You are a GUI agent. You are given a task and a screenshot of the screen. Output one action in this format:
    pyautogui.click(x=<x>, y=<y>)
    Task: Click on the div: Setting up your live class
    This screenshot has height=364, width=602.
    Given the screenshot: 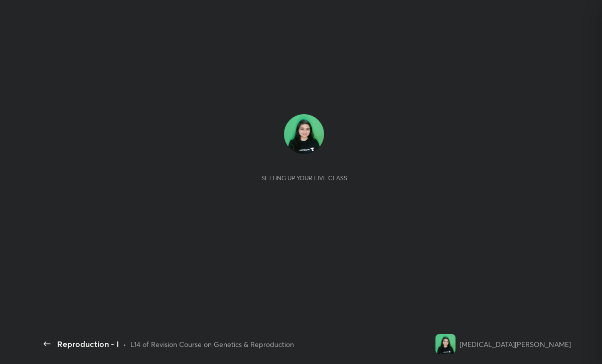 What is the action you would take?
    pyautogui.click(x=304, y=178)
    